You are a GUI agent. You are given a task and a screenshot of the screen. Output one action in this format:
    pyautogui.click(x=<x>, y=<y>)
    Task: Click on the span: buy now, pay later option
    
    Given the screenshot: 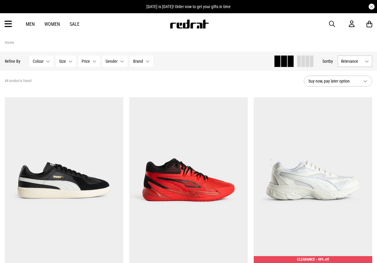 What is the action you would take?
    pyautogui.click(x=334, y=81)
    